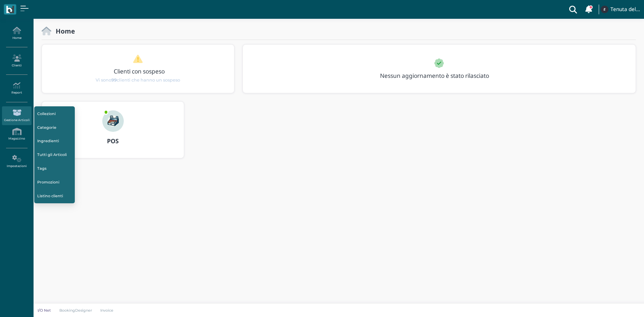  Describe the element at coordinates (440, 75) in the screenshot. I see `h3: Nessun aggiornamento è stato rilasciato` at that location.